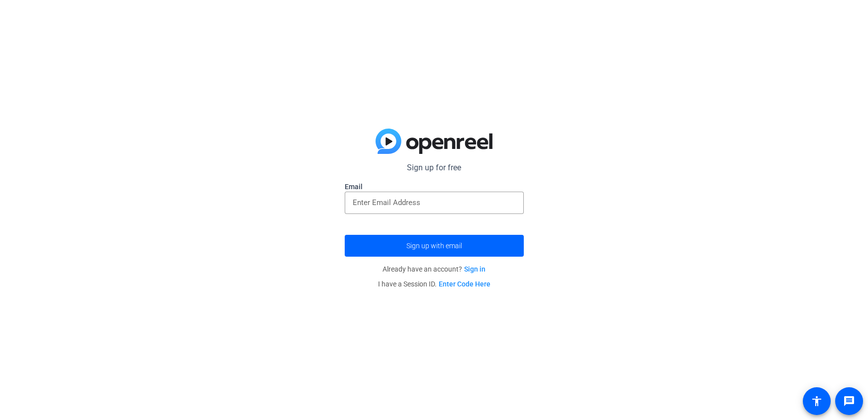 The image size is (868, 420). I want to click on button: Sign up with email, so click(434, 246).